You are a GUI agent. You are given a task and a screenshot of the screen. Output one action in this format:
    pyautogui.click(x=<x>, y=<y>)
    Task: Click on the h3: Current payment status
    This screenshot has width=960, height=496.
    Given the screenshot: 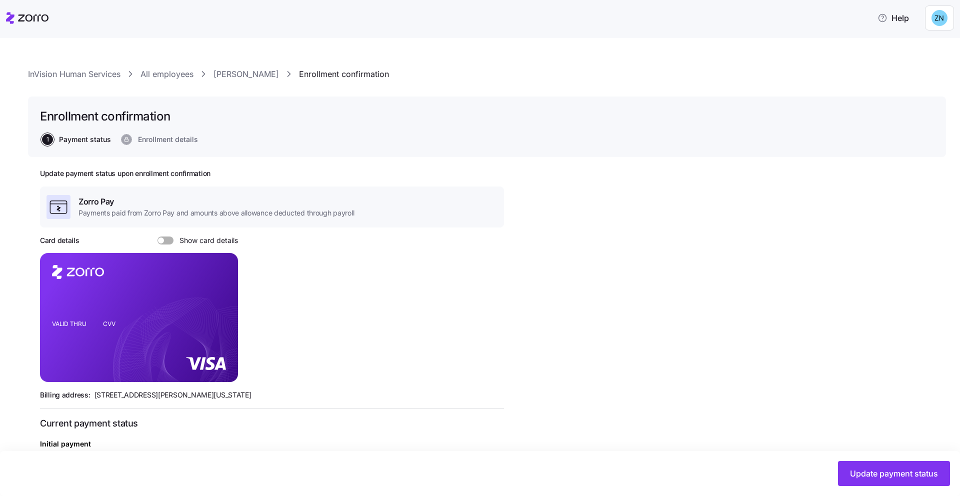 What is the action you would take?
    pyautogui.click(x=272, y=423)
    